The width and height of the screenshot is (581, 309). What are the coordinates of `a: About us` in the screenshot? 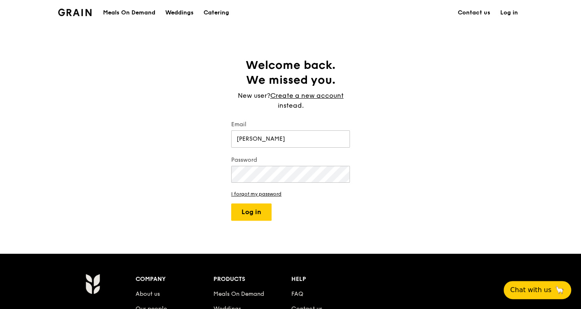 It's located at (148, 294).